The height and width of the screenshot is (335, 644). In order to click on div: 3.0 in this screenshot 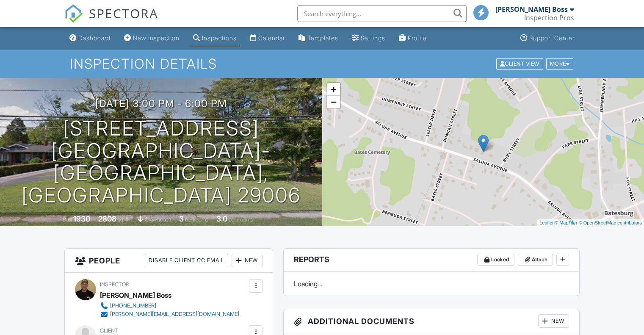, I will do `click(222, 219)`.